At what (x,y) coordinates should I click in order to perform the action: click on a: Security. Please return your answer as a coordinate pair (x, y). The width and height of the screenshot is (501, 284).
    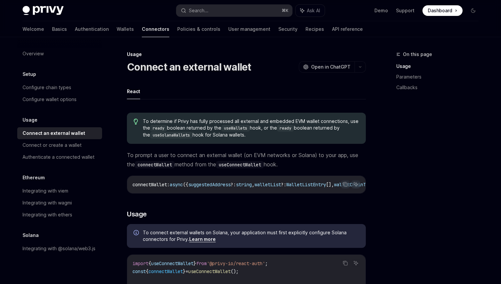
    Looking at the image, I should click on (288, 29).